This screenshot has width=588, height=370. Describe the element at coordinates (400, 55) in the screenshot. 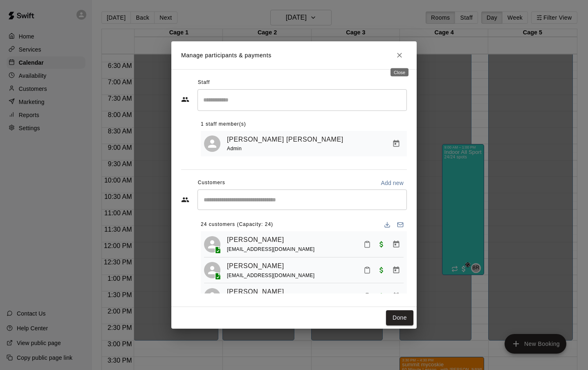

I see `button: Close` at that location.